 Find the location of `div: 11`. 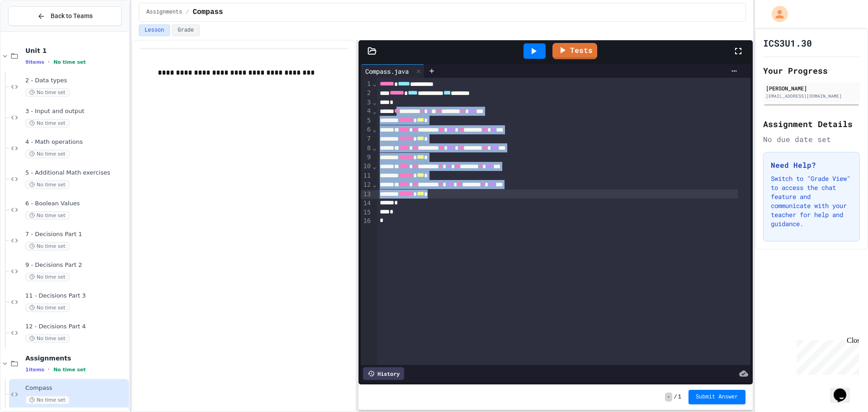

div: 11 is located at coordinates (366, 176).